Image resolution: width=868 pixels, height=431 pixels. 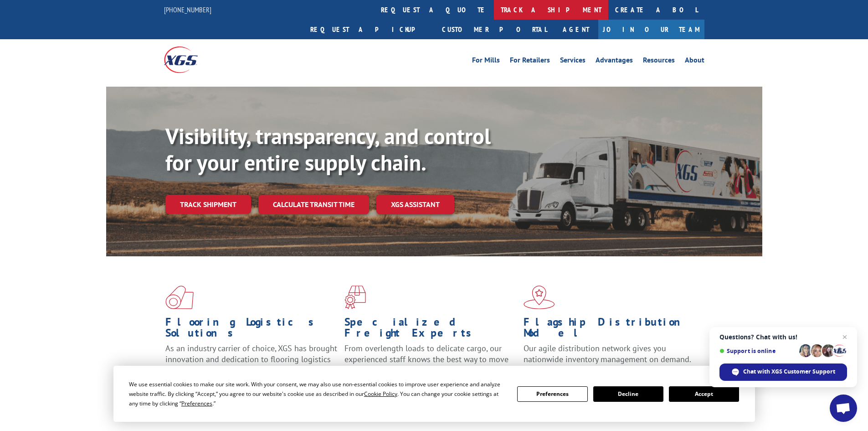 What do you see at coordinates (694, 61) in the screenshot?
I see `a: About` at bounding box center [694, 61].